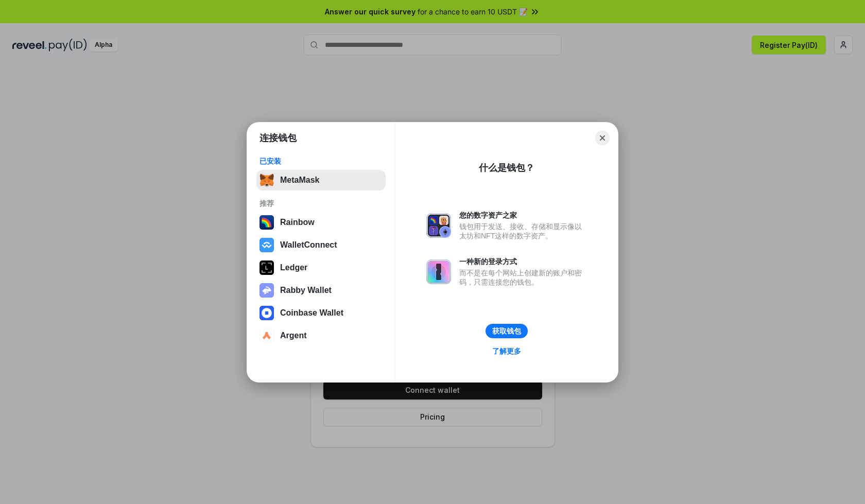 This screenshot has height=504, width=865. What do you see at coordinates (267, 268) in the screenshot?
I see `img: svg+xml,%3Csvg%20xmlns%3D%22http%3A%2F%2Fwww.w3.org%2F2000%2Fsvg%22%20width%3D%2228%22%20height%3...` at bounding box center [267, 268].